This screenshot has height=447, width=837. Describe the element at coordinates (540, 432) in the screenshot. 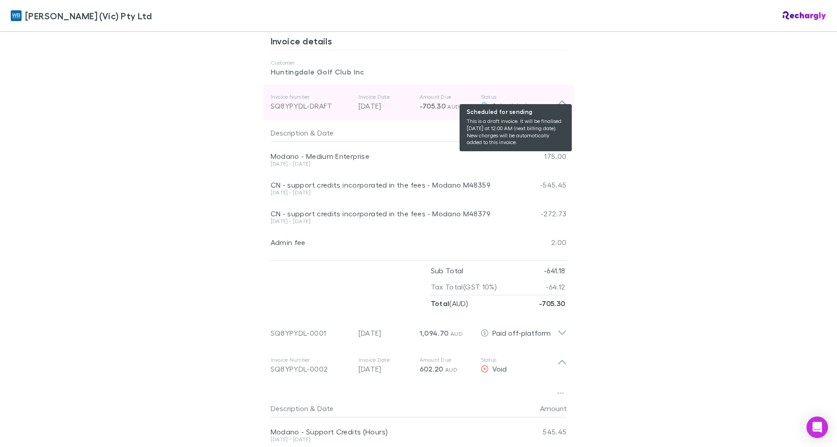

I see `div: 545.45` at that location.